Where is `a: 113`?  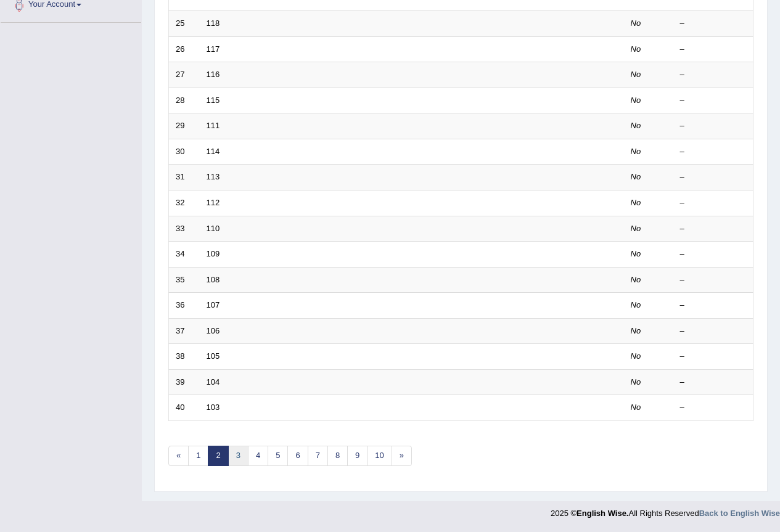
a: 113 is located at coordinates (213, 177).